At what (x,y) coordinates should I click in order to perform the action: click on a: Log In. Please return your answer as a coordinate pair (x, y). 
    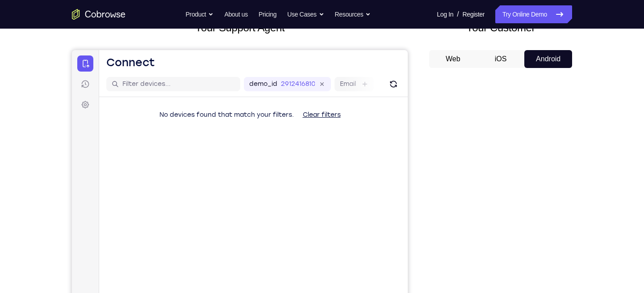
    Looking at the image, I should click on (444, 14).